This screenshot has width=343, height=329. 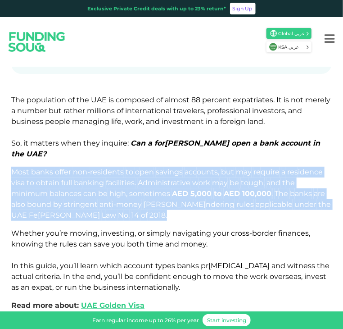 I want to click on span: nimum, so click(x=29, y=193).